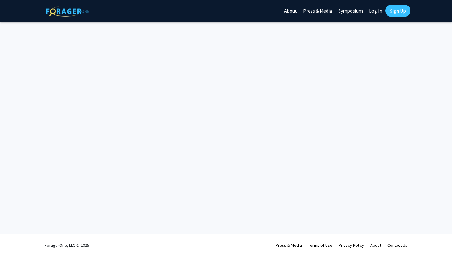 The image size is (452, 256). I want to click on a: Press & Media, so click(289, 245).